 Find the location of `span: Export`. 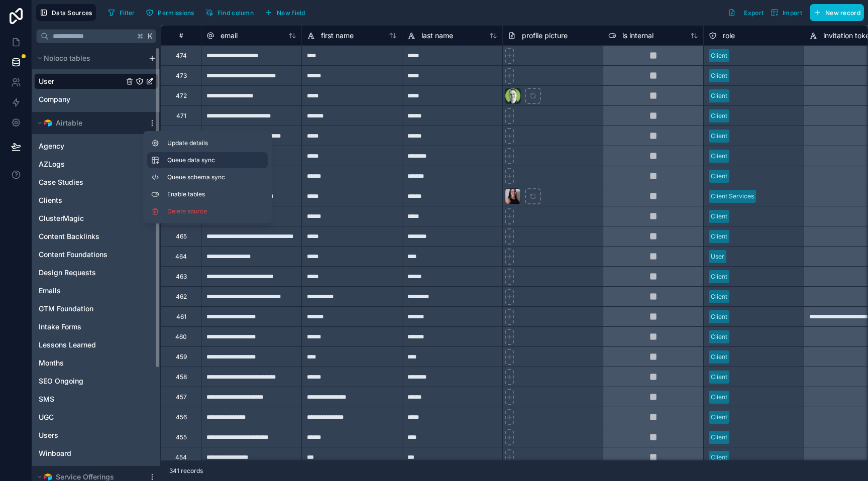

span: Export is located at coordinates (754, 13).